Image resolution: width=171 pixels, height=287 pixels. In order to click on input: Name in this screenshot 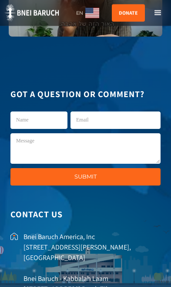, I will do `click(39, 120)`.